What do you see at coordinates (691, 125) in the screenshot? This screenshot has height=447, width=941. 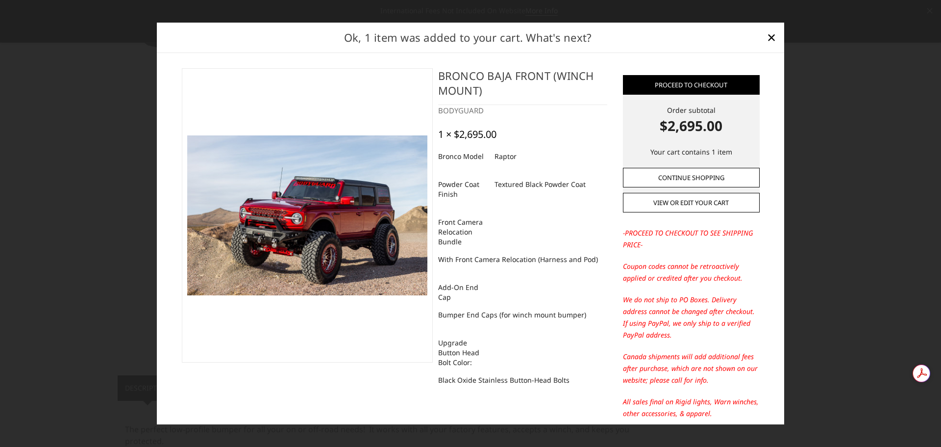 I see `strong: $2,695.00` at bounding box center [691, 125].